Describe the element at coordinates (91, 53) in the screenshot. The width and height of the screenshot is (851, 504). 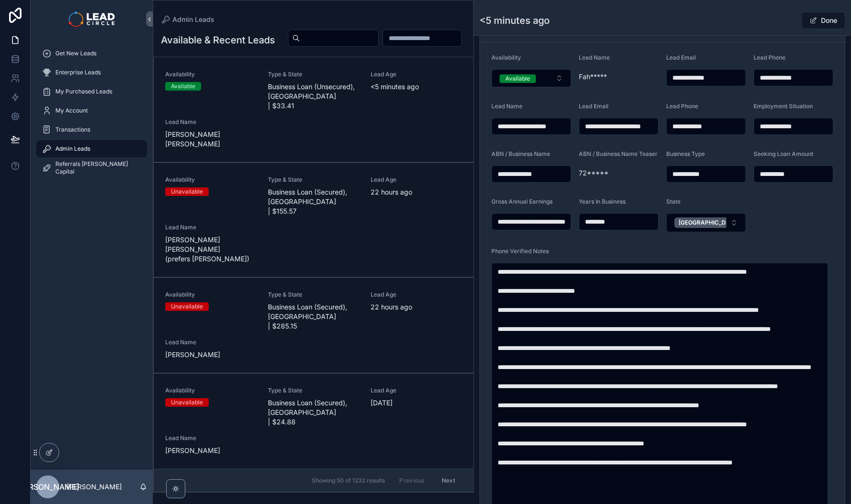
I see `a: Get New Leads` at that location.